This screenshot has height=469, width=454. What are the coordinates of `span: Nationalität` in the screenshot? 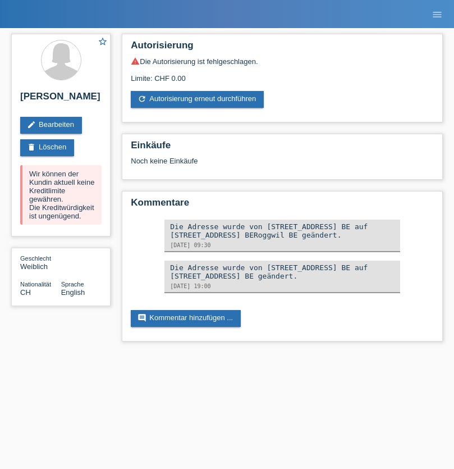 It's located at (35, 284).